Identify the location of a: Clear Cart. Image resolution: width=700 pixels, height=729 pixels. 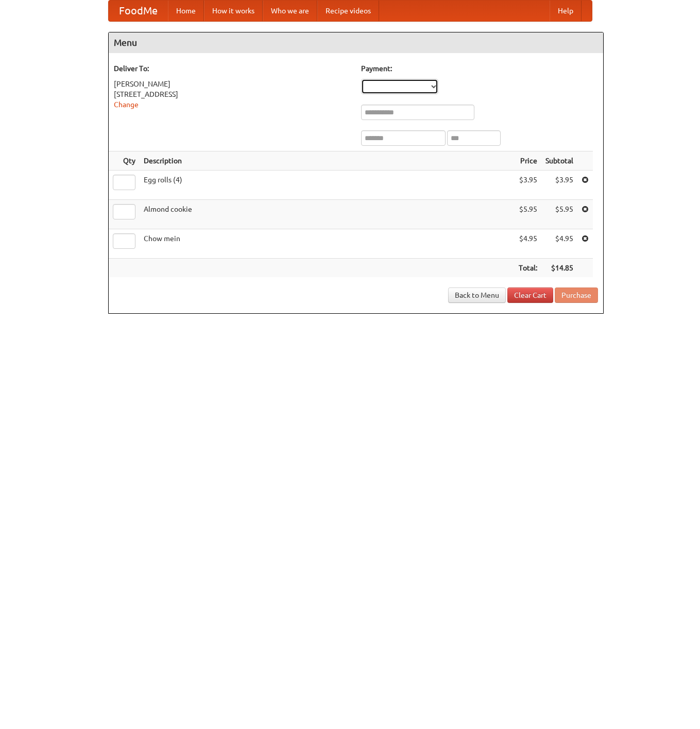
(529, 295).